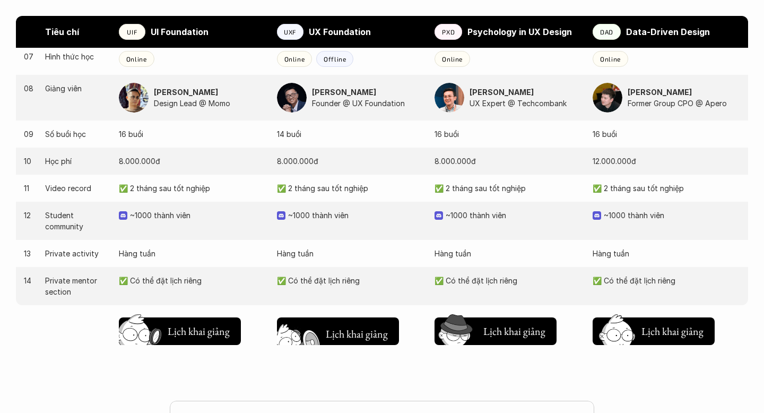  Describe the element at coordinates (368, 103) in the screenshot. I see `p: Founder @ UX Foundation` at that location.